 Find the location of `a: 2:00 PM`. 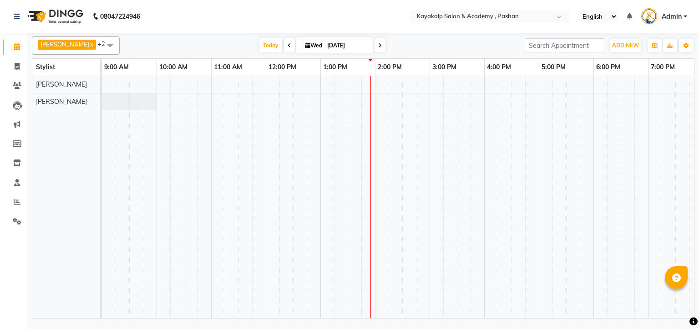

a: 2:00 PM is located at coordinates (390, 67).